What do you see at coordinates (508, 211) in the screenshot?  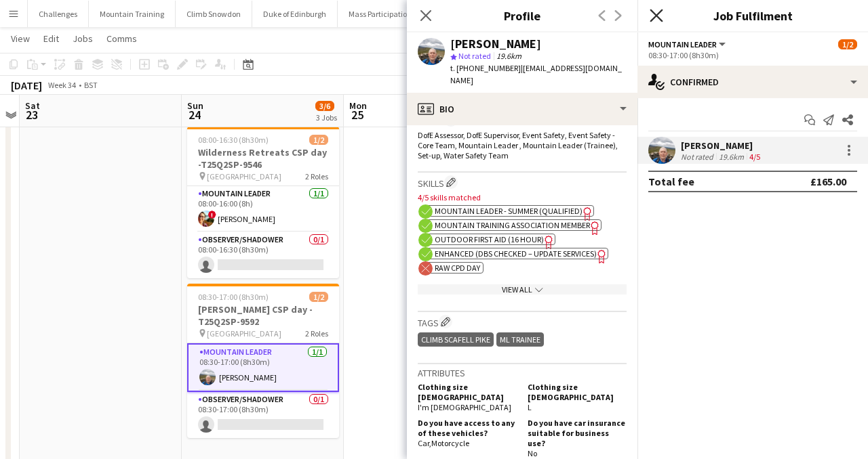 I see `span: Mountain Leader - Summer (Qualified)` at bounding box center [508, 211].